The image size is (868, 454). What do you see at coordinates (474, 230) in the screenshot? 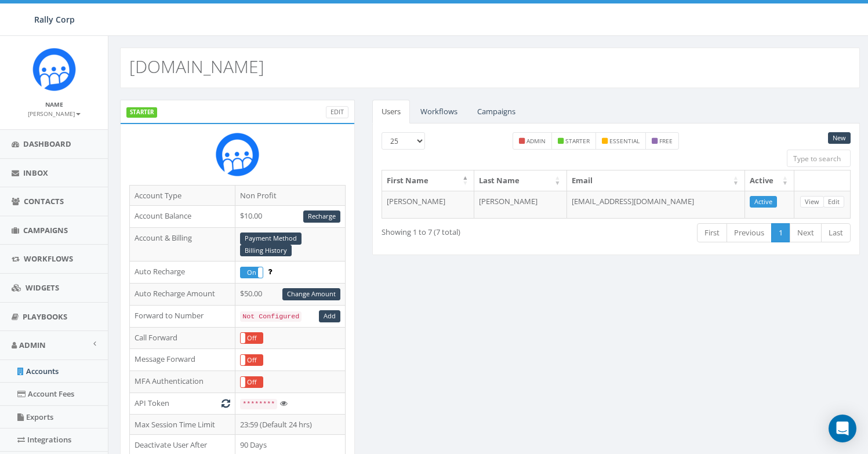
I see `div: Showing 1 to 7 (7 total)` at bounding box center [474, 230].